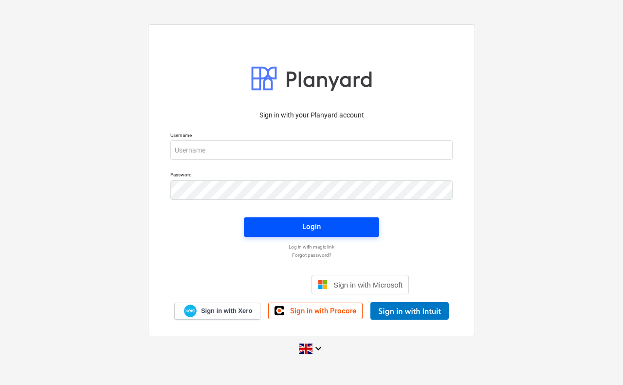 This screenshot has height=385, width=623. Describe the element at coordinates (312, 227) in the screenshot. I see `button: Login` at that location.